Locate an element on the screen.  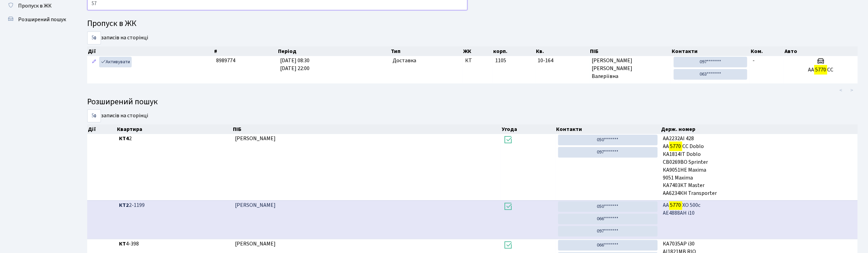
th: Тип is located at coordinates (426, 51).